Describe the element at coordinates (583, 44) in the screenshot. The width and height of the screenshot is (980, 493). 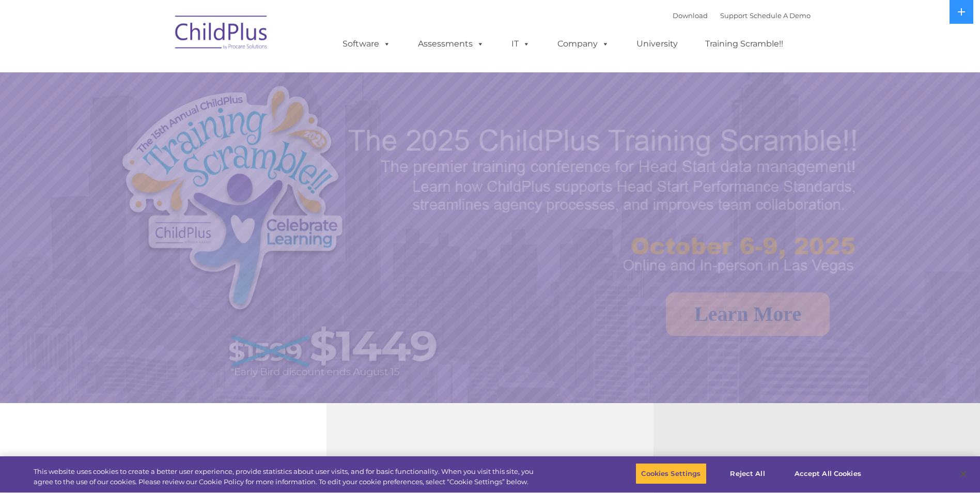
I see `a: Company` at that location.